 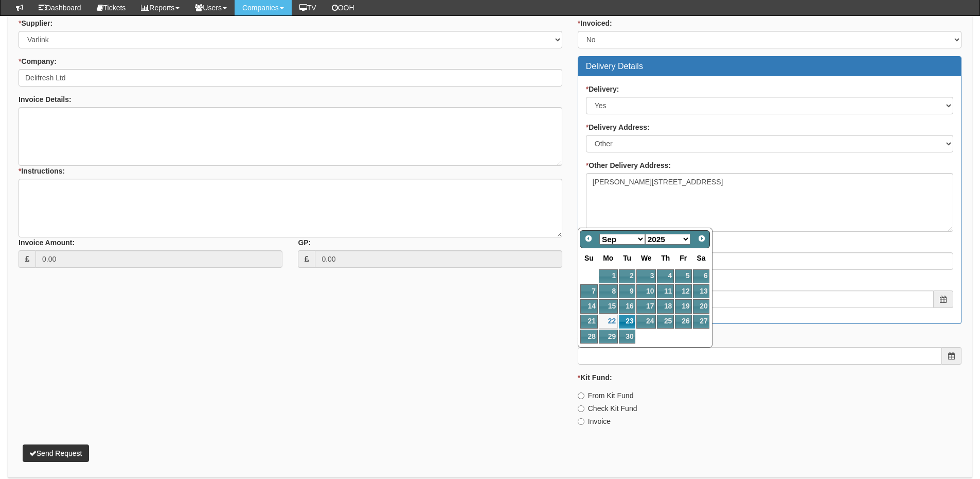 What do you see at coordinates (702, 238) in the screenshot?
I see `span: Next` at bounding box center [702, 238].